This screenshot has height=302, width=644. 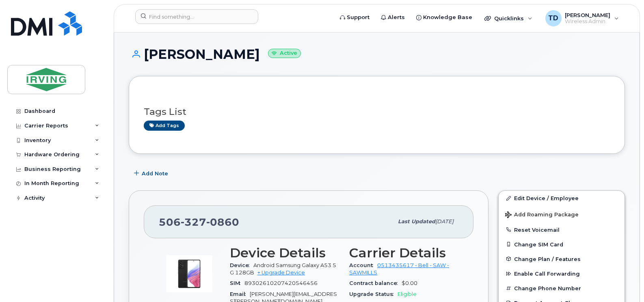 What do you see at coordinates (193, 222) in the screenshot?
I see `span: 327` at bounding box center [193, 222].